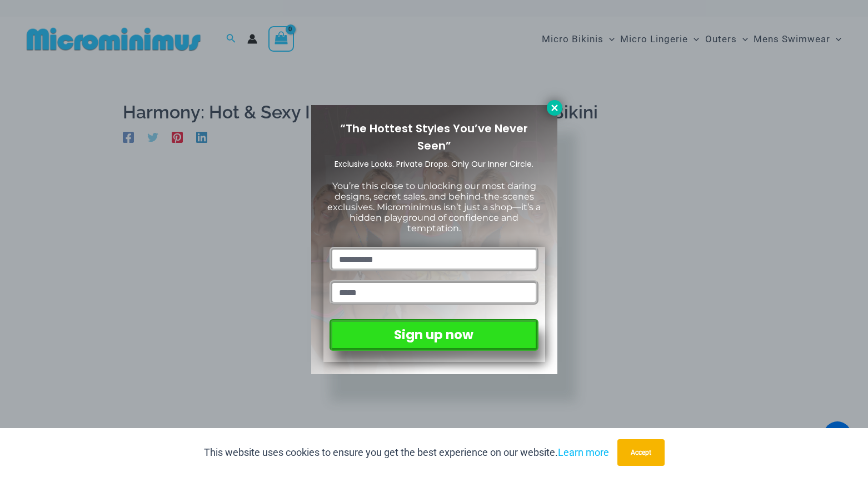 The height and width of the screenshot is (477, 868). What do you see at coordinates (555, 108) in the screenshot?
I see `button: Close` at bounding box center [555, 108].